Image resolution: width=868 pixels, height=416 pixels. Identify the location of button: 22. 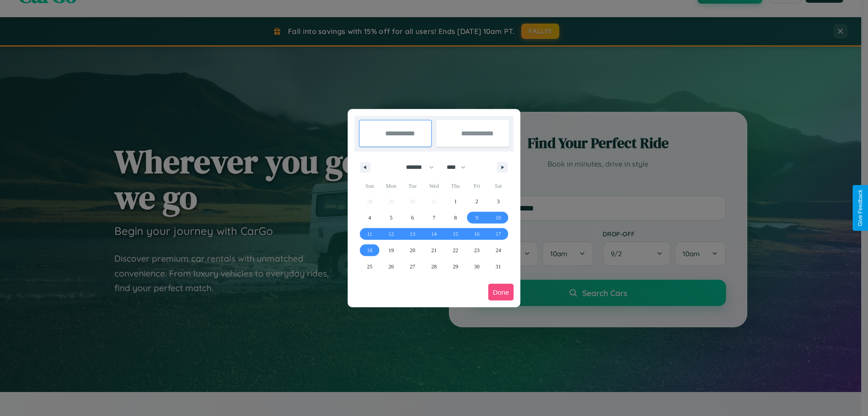
(455, 250).